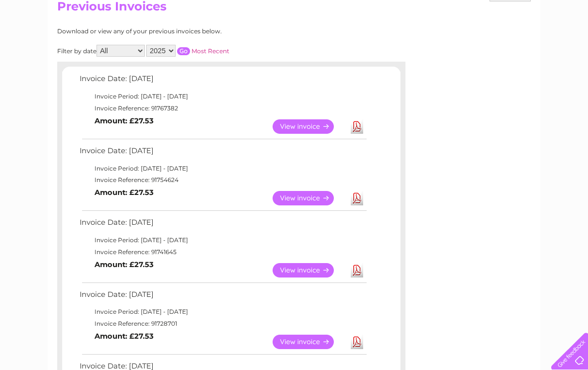 This screenshot has height=370, width=588. Describe the element at coordinates (449, 46) in the screenshot. I see `a: Energy` at that location.